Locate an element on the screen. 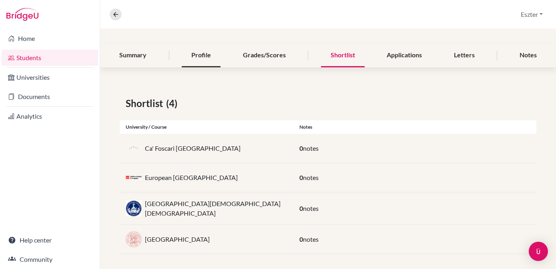 Image resolution: width=556 pixels, height=269 pixels. a: Documents is located at coordinates (50, 97).